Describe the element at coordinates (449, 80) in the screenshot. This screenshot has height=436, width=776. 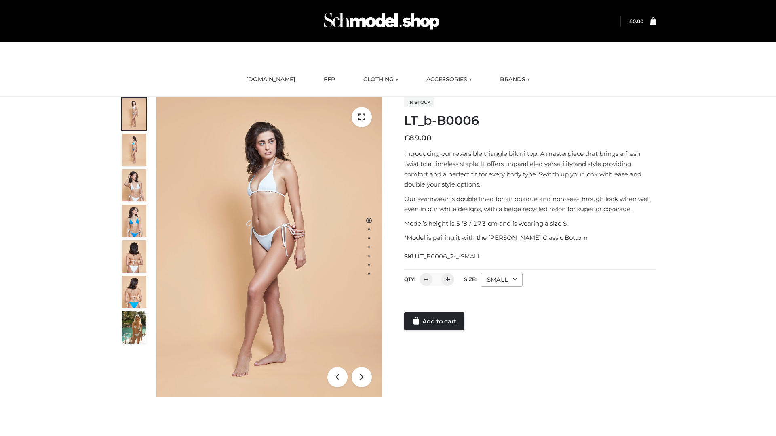
I see `a: ACCESSORIES` at that location.